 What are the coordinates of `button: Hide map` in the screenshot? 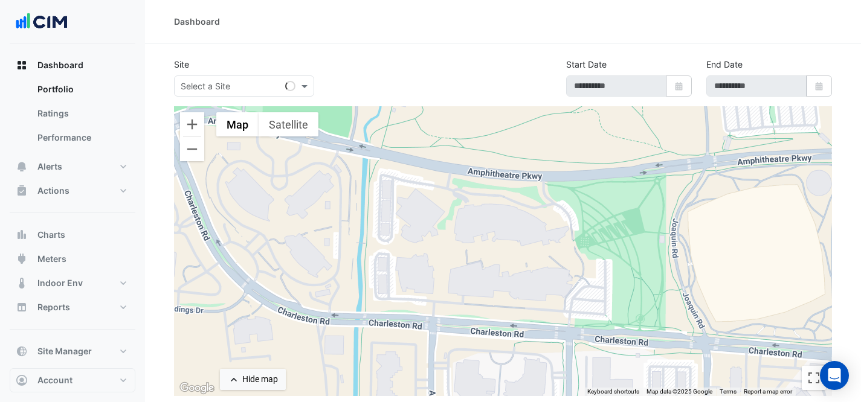 It's located at (252, 379).